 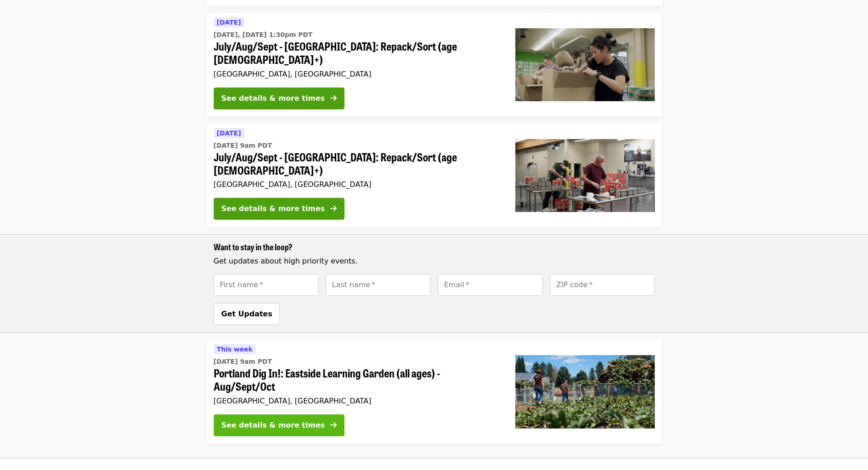 What do you see at coordinates (357, 379) in the screenshot?
I see `span: Portland Dig In!: Eastside Learning Garden (all ages) - Aug/Sept/Oct` at bounding box center [357, 379].